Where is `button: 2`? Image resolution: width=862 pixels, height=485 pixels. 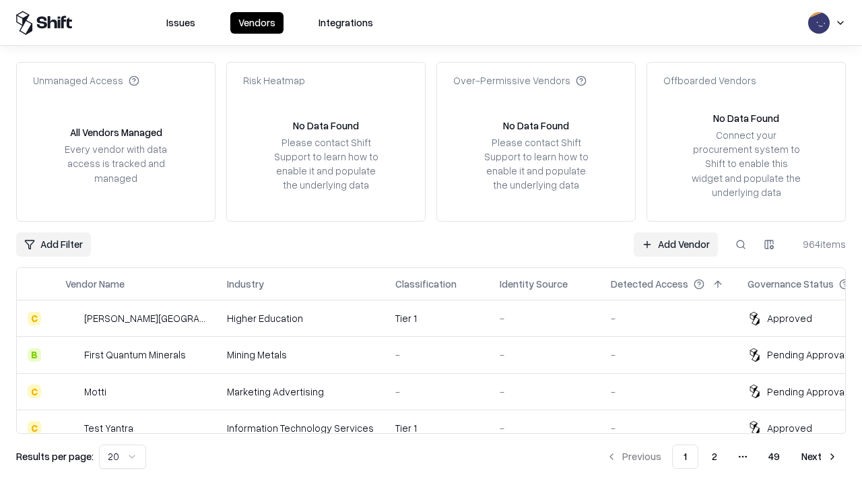
button: 2 is located at coordinates (715, 457).